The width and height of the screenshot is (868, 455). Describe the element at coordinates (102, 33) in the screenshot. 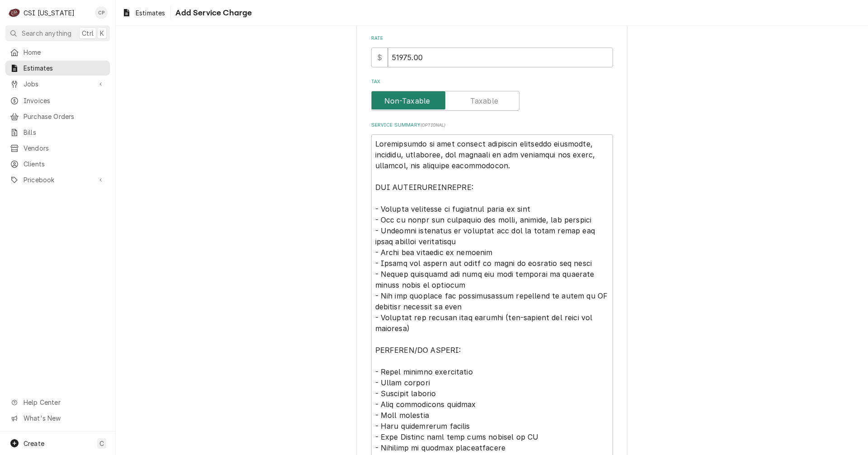

I see `span: K` at that location.